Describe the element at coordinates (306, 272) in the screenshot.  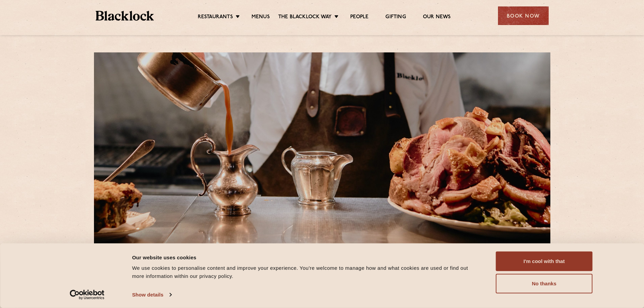
I see `div: We use cookies to personalise content and improve your experience. You're welcome to manage how a...` at that location.